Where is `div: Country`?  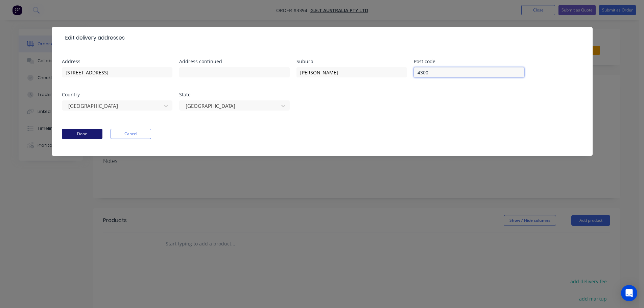
div: Country is located at coordinates (117, 95).